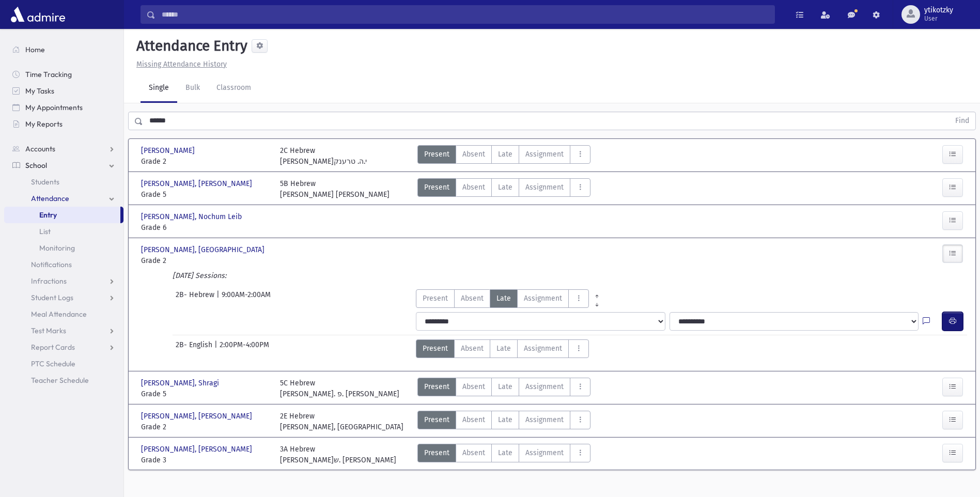 The image size is (980, 497). Describe the element at coordinates (205, 228) in the screenshot. I see `span: Grade 6` at that location.